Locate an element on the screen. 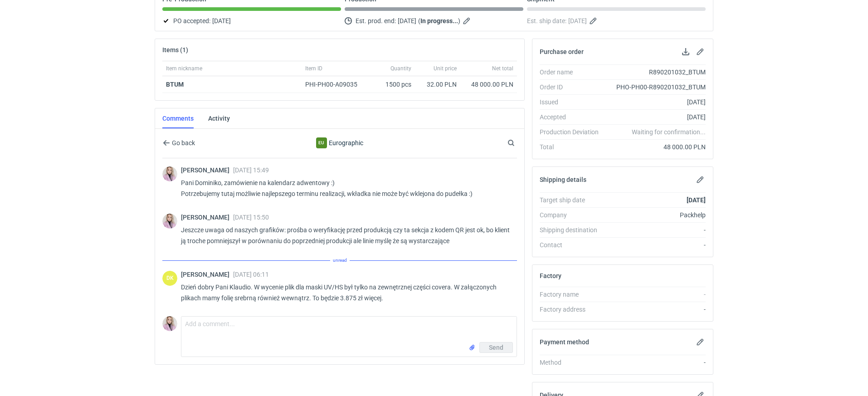  span: Send is located at coordinates (496, 347).